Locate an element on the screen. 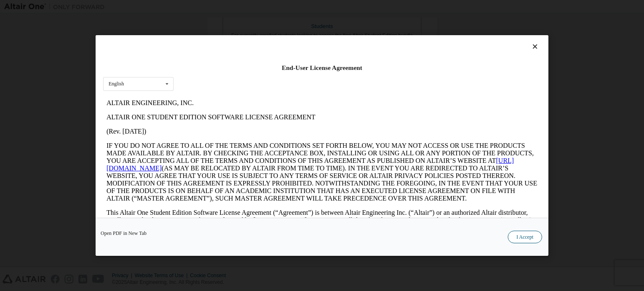 The height and width of the screenshot is (291, 644). p: This Altair One Student Edition Software License Agreement (“Agreement”) is between Altair Engine... is located at coordinates (219, 132).